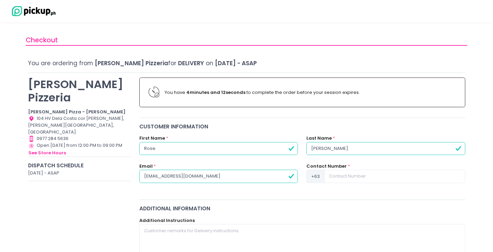 The width and height of the screenshot is (493, 252). What do you see at coordinates (315, 176) in the screenshot?
I see `span: +63` at bounding box center [315, 176].